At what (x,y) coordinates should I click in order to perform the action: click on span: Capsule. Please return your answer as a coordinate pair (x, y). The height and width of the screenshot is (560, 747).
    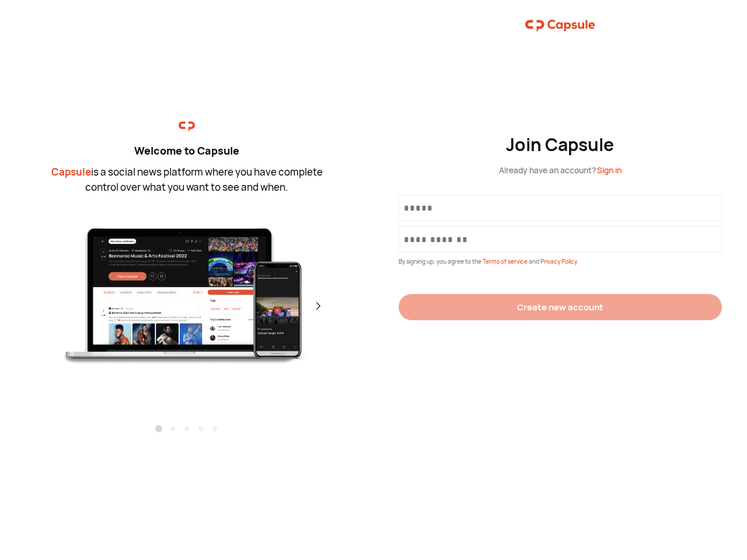
    Looking at the image, I should click on (71, 171).